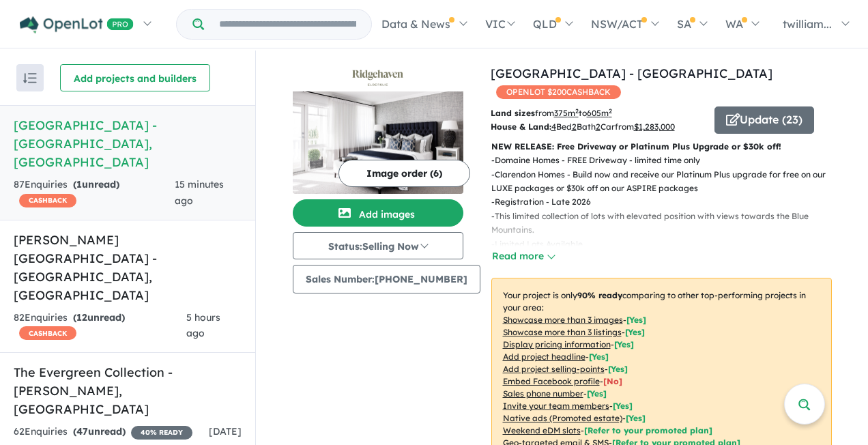 This screenshot has width=868, height=445. What do you see at coordinates (544, 356) in the screenshot?
I see `u: Add project headline` at bounding box center [544, 356].